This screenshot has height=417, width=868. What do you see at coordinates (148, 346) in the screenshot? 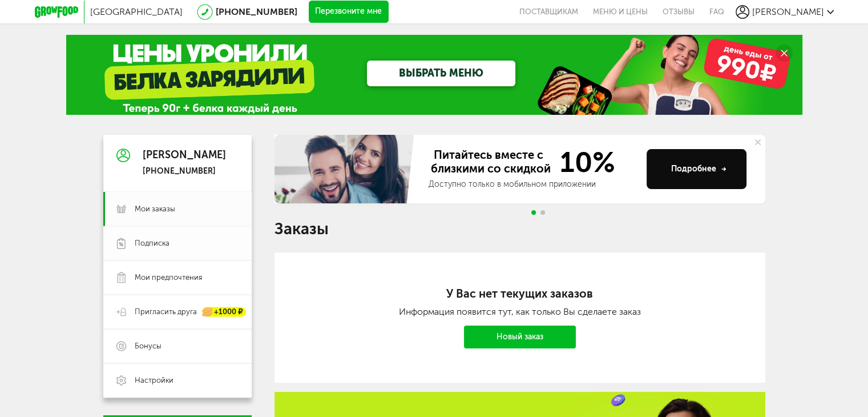
I see `span: Бонусы` at bounding box center [148, 346].